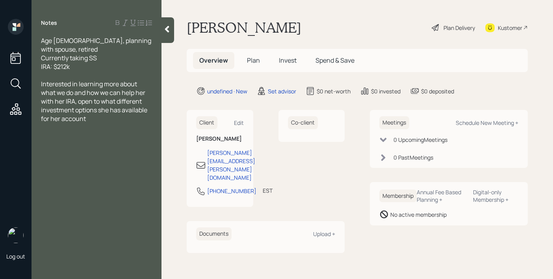 This screenshot has height=279, width=553. I want to click on div: Upload +, so click(324, 233).